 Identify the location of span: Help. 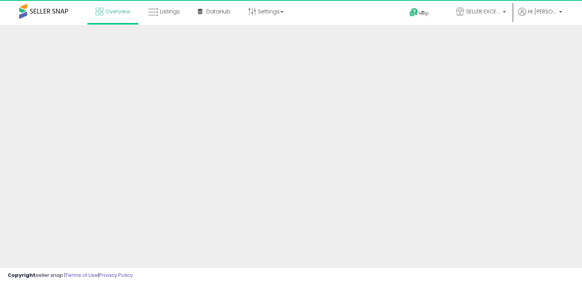
(424, 13).